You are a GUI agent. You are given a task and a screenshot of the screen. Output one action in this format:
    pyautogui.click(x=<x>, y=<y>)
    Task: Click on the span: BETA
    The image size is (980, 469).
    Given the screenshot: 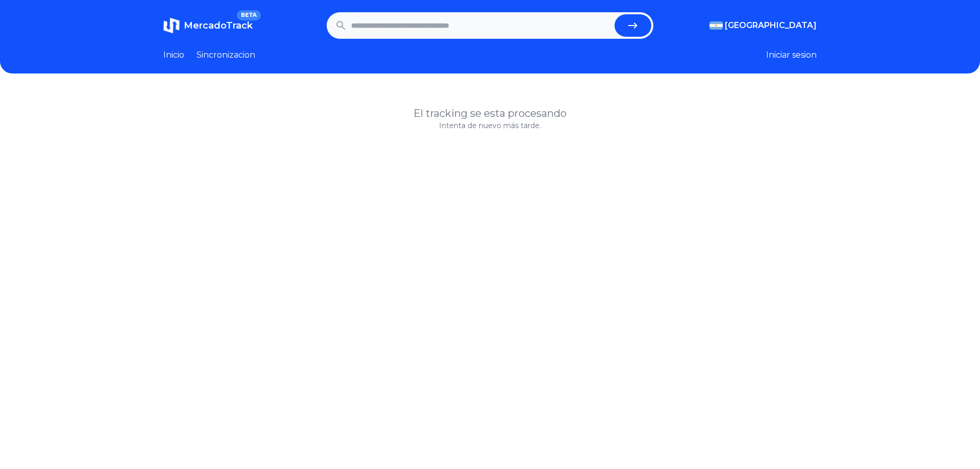 What is the action you would take?
    pyautogui.click(x=249, y=15)
    